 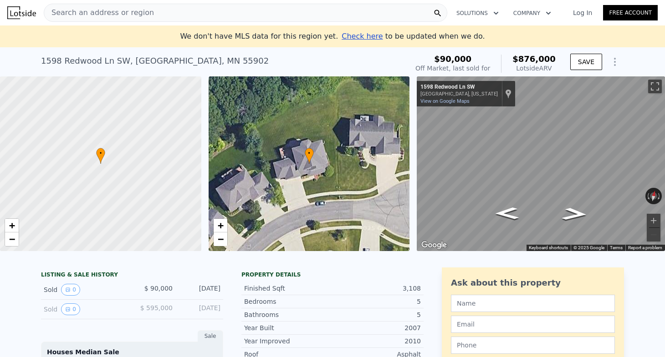 What do you see at coordinates (332, 275) in the screenshot?
I see `div: Property details` at bounding box center [332, 275].